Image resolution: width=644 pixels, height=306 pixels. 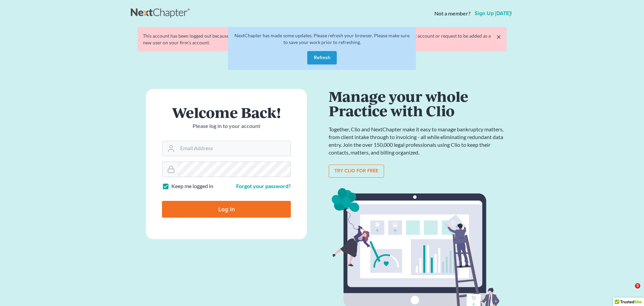 I want to click on input: Email Address, so click(x=234, y=148).